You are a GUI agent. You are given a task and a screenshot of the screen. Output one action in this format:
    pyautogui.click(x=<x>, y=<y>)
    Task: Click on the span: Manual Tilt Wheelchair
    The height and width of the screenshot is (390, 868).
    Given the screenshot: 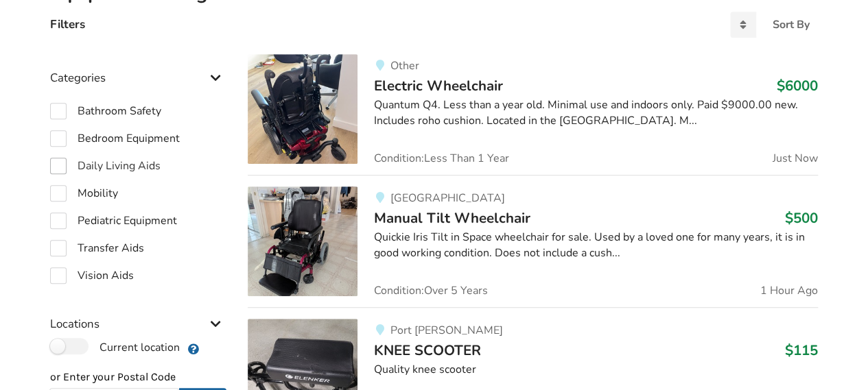 What is the action you would take?
    pyautogui.click(x=452, y=218)
    